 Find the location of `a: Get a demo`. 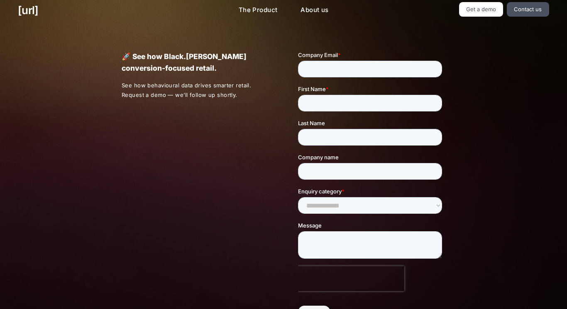

a: Get a demo is located at coordinates (481, 9).